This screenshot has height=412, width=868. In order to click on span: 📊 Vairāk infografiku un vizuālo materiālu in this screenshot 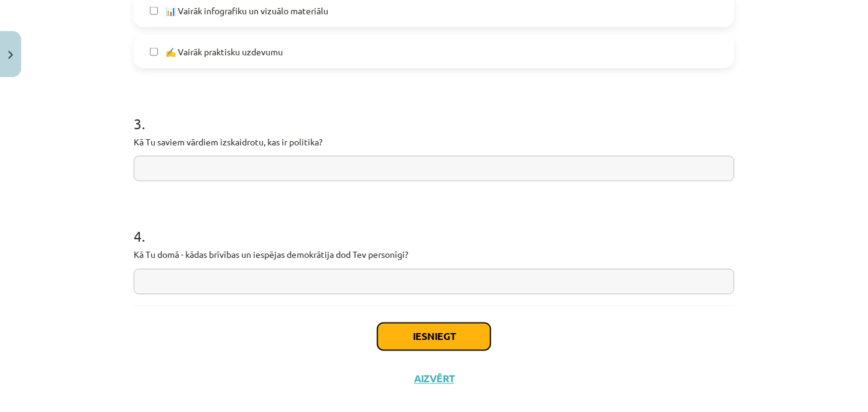, I will do `click(247, 11)`.